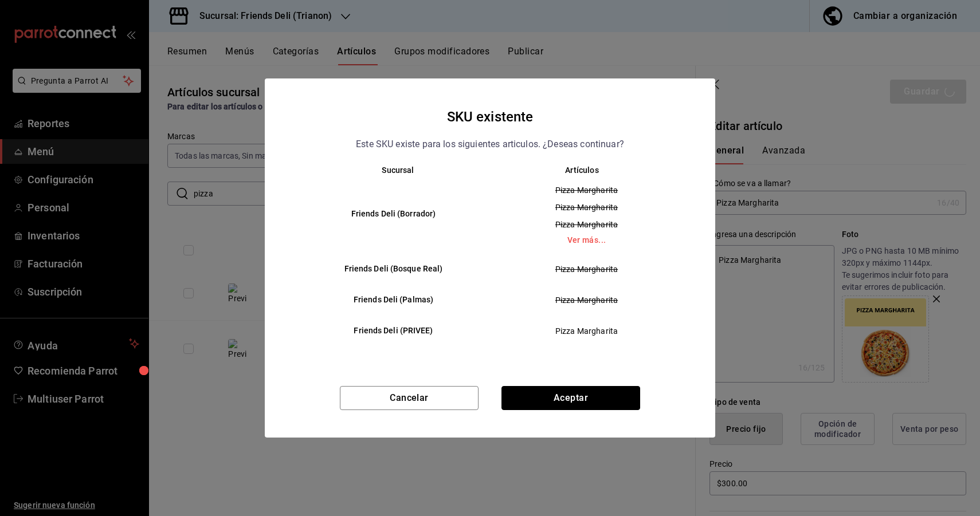 The image size is (980, 516). Describe the element at coordinates (393, 269) in the screenshot. I see `h6: Friends Deli (Bosque Real)` at that location.